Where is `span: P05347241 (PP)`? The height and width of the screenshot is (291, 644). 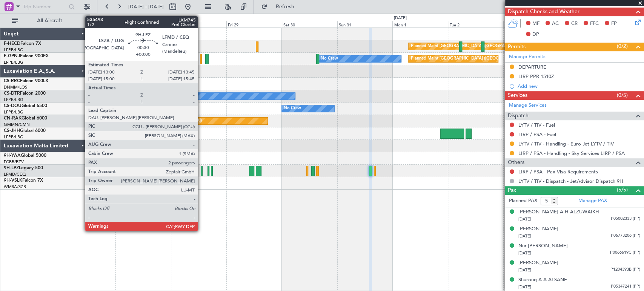
span: P05347241 (PP) is located at coordinates (625, 286).